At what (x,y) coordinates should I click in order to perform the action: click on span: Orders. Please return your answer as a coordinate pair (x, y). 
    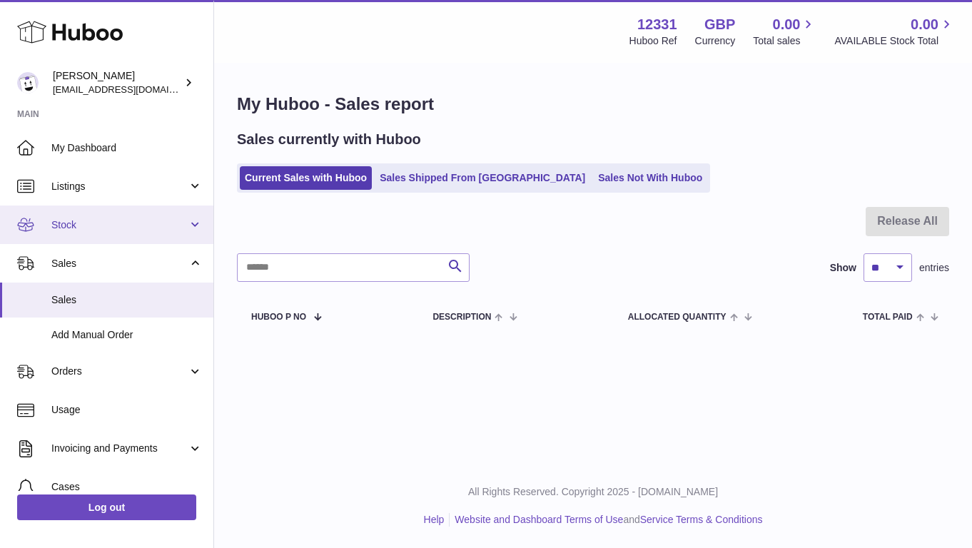
    Looking at the image, I should click on (119, 371).